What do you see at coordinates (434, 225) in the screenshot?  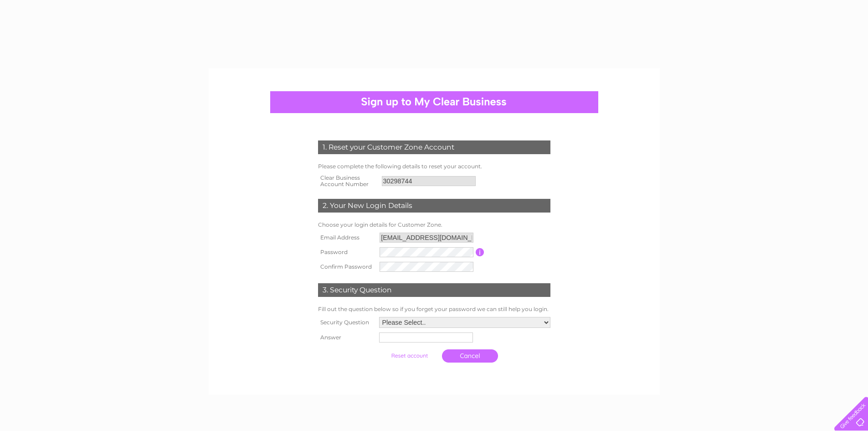 I see `td: Choose your login details for Customer Zone.` at bounding box center [434, 225].